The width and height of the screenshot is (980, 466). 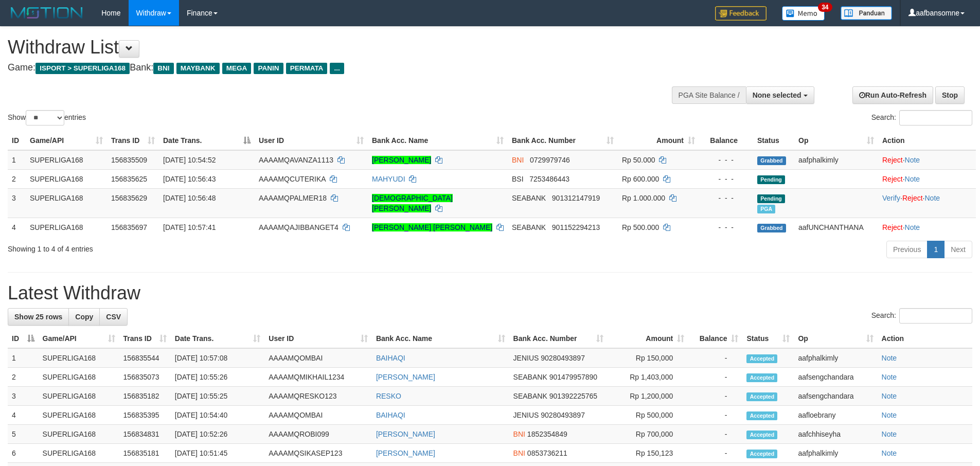 What do you see at coordinates (207, 141) in the screenshot?
I see `th: Date Trans.: activate to sort column descending` at bounding box center [207, 141].